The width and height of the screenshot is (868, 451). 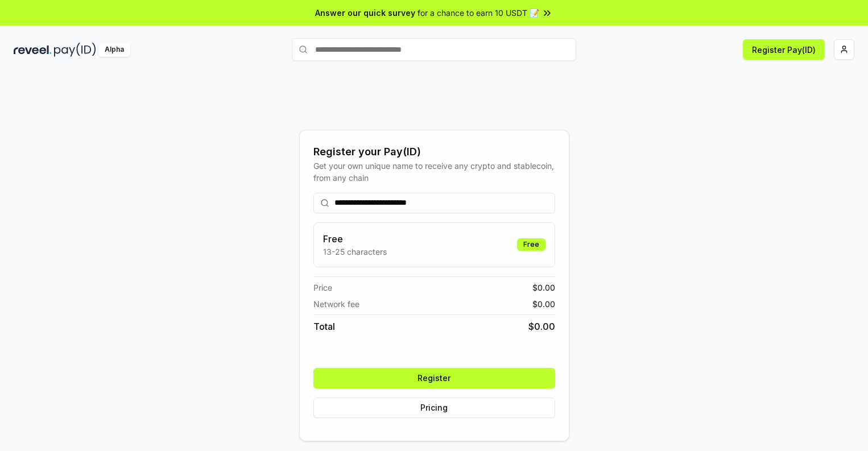 What do you see at coordinates (531, 245) in the screenshot?
I see `div: Free` at bounding box center [531, 245].